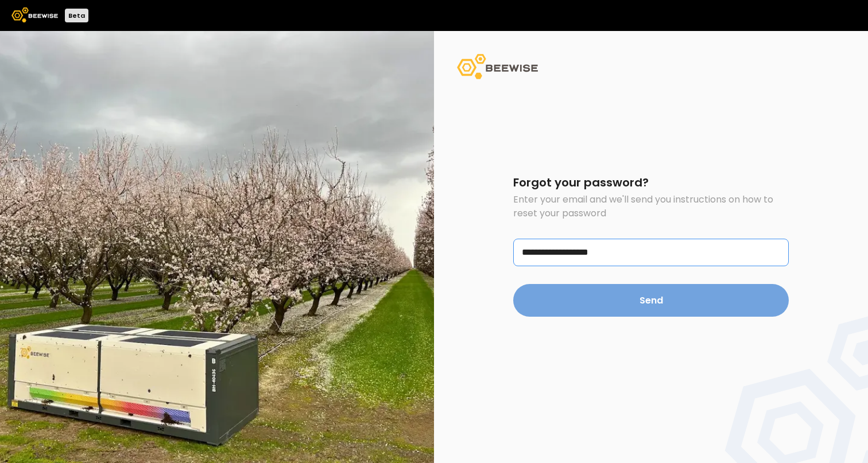 The height and width of the screenshot is (463, 868). What do you see at coordinates (651, 182) in the screenshot?
I see `h2: Forgot your password?` at bounding box center [651, 182].